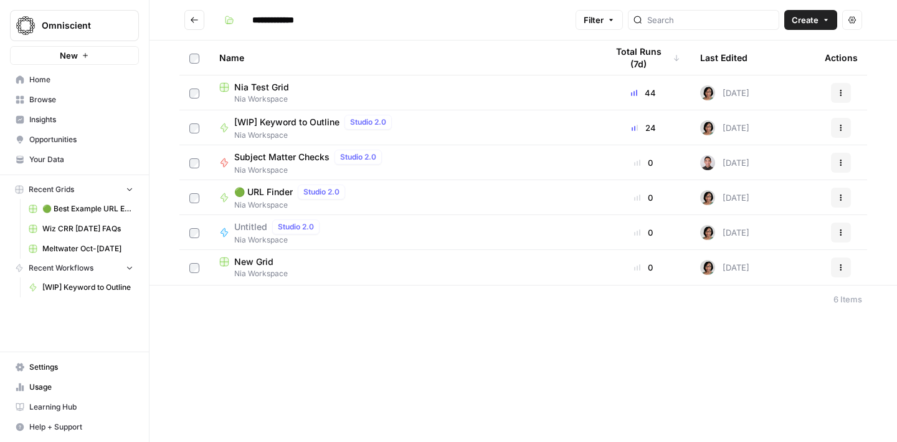  What do you see at coordinates (81, 367) in the screenshot?
I see `span: Settings` at bounding box center [81, 367].